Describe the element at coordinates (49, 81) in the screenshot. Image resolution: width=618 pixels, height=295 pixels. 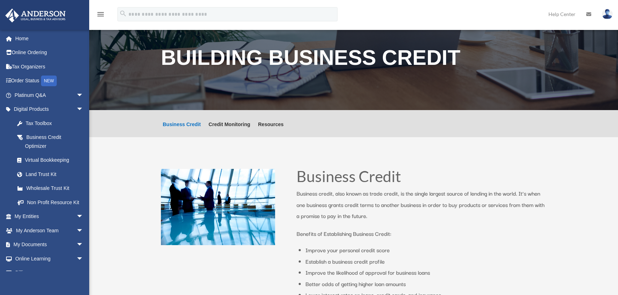
I see `div: NEW` at that location.